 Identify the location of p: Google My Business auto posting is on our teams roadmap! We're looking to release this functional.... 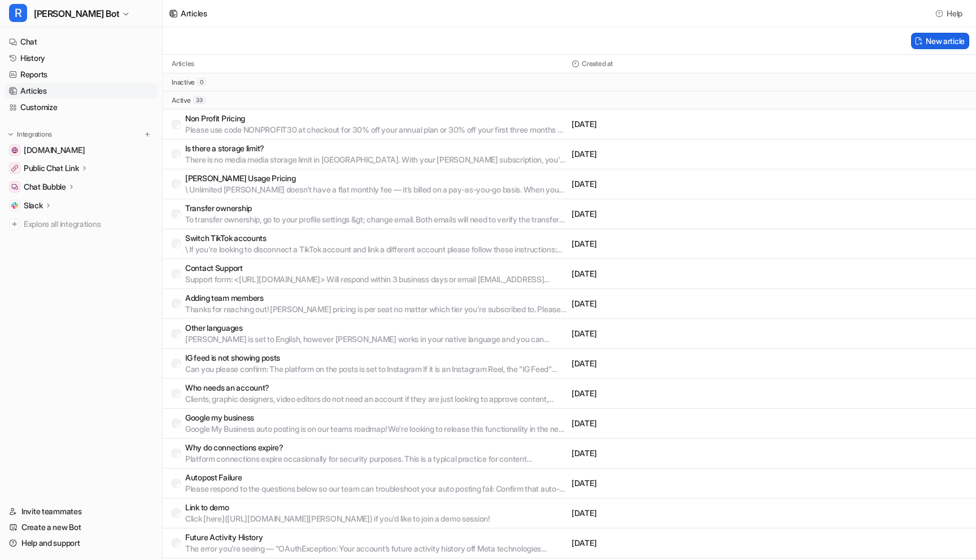
(376, 429).